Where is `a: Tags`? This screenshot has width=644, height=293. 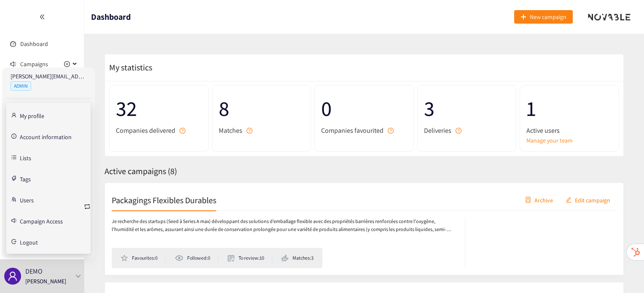
a: Tags is located at coordinates (25, 178).